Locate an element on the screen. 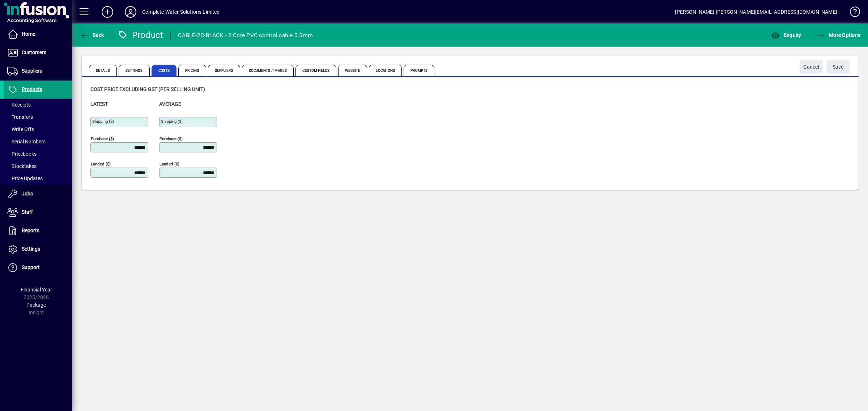  span: Pricebooks is located at coordinates (21, 154).